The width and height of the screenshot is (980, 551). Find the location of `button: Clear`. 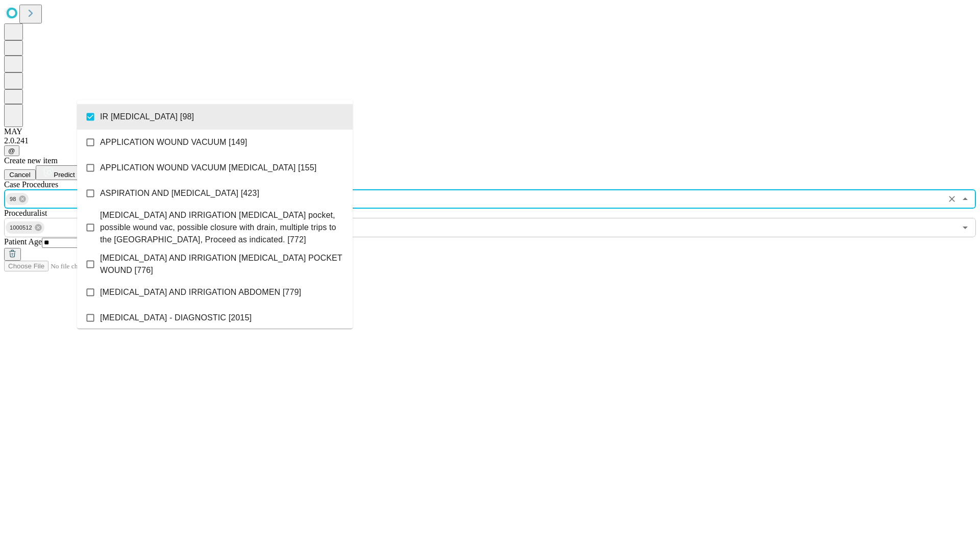

button: Clear is located at coordinates (952, 198).